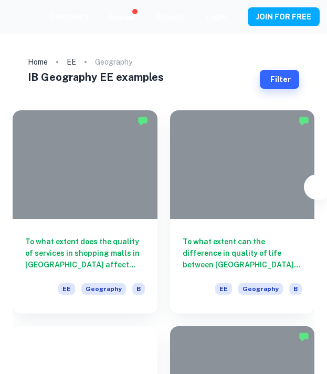 This screenshot has height=374, width=327. Describe the element at coordinates (284, 17) in the screenshot. I see `button: JOIN FOR FREE` at that location.